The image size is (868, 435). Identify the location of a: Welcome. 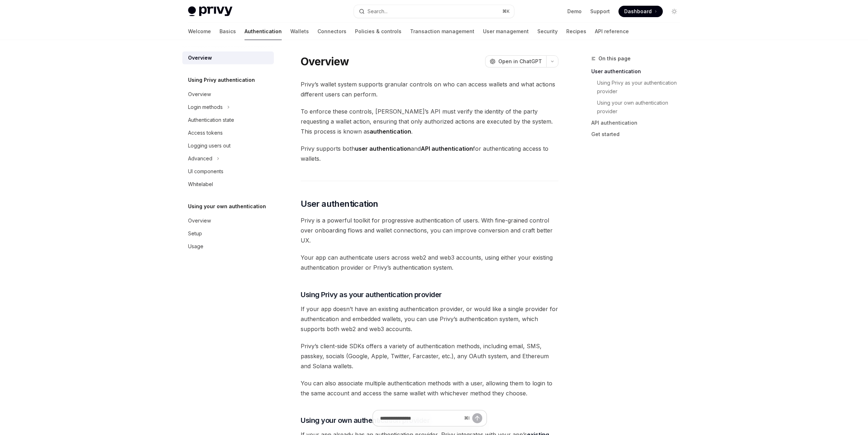
(199, 31).